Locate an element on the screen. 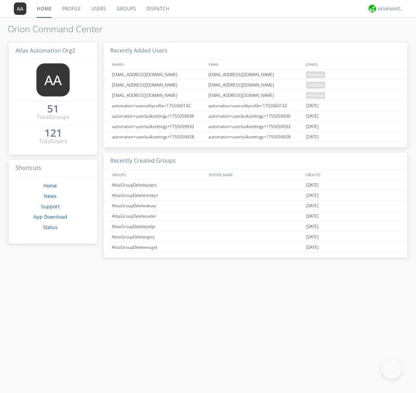 The image size is (416, 393). div: EMAIL is located at coordinates (255, 64).